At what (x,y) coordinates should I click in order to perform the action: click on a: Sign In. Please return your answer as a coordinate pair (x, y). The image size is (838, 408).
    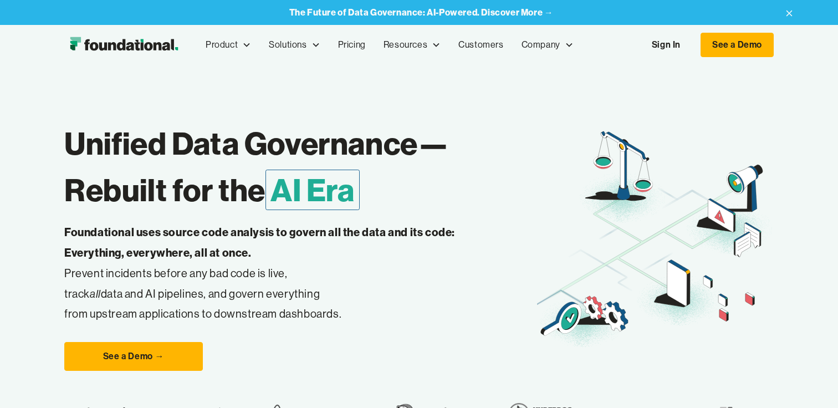
    Looking at the image, I should click on (666, 45).